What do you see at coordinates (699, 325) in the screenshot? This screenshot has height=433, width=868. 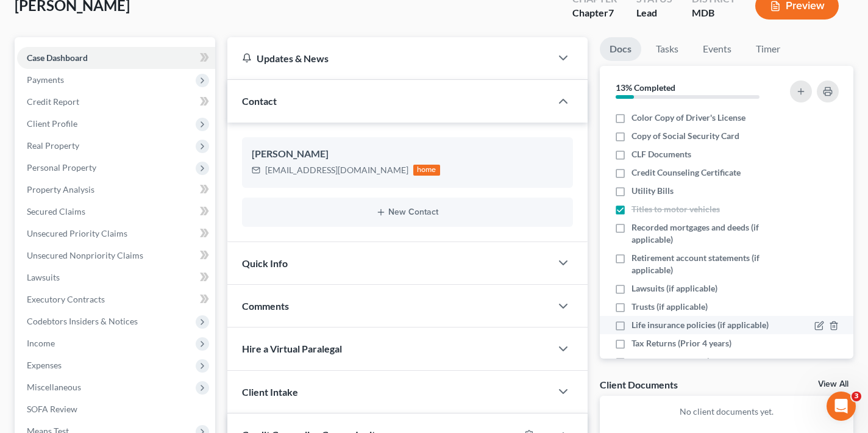 I see `span: Life insurance policies (if applicable)` at bounding box center [699, 325].